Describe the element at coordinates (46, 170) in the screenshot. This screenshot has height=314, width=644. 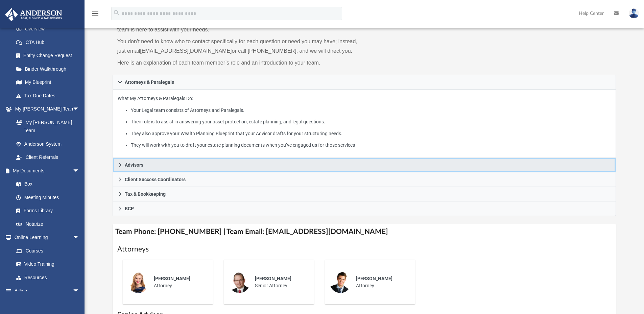
I see `a: My Documentsarrow_drop_down` at that location.